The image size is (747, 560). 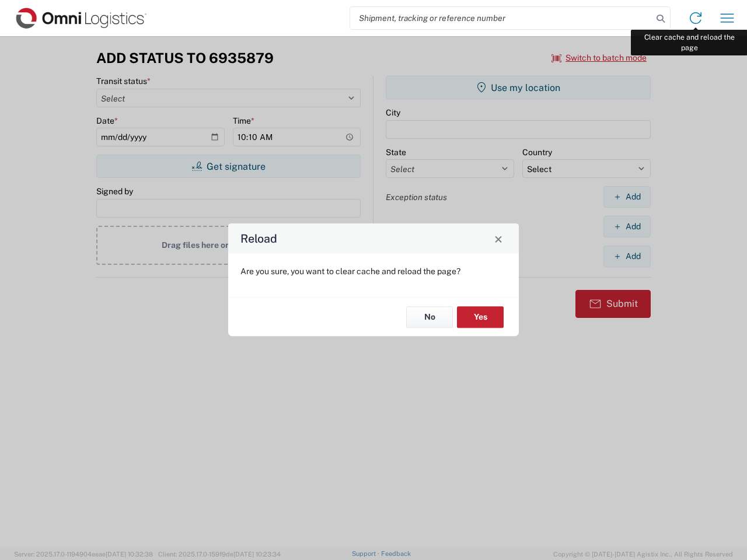 What do you see at coordinates (259, 239) in the screenshot?
I see `h4: Reload` at bounding box center [259, 239].